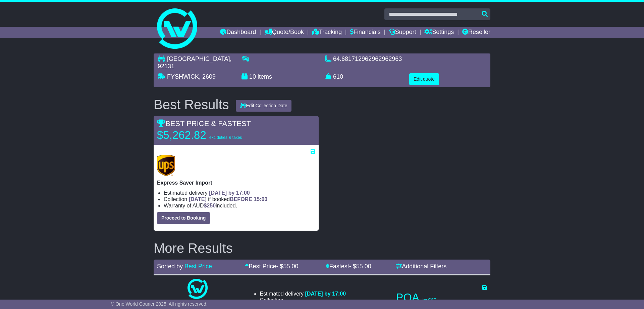  I want to click on li: Warranty of AUD included., so click(239, 205).